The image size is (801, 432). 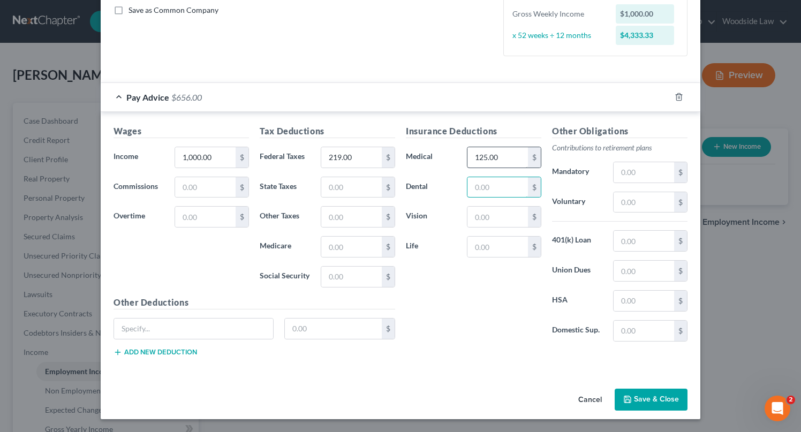 What do you see at coordinates (578, 331) in the screenshot?
I see `label: Domestic Sup.` at bounding box center [578, 331].